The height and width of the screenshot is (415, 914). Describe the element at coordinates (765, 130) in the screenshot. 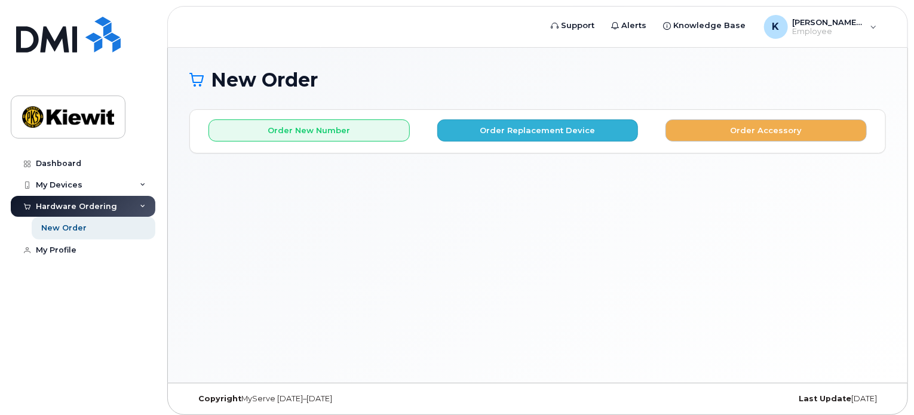

I see `button: Order Accessory` at that location.